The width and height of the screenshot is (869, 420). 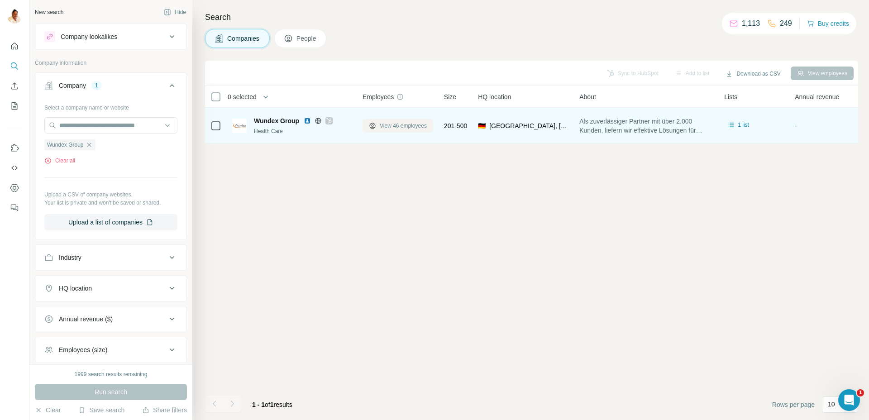 What do you see at coordinates (646, 126) in the screenshot?
I see `span: Als zuverlässiger Partner mit über 2.000 Kunden, liefern wir effektive Lösungen für Senioren- und...` at bounding box center [646, 126].